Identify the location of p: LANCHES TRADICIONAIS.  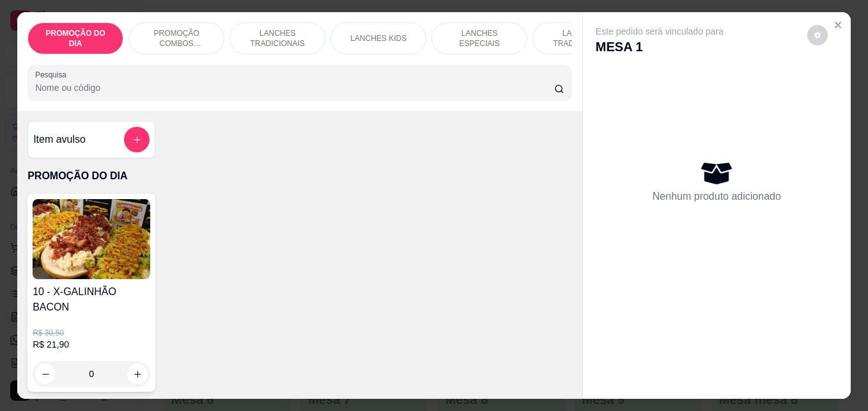
(278, 39).